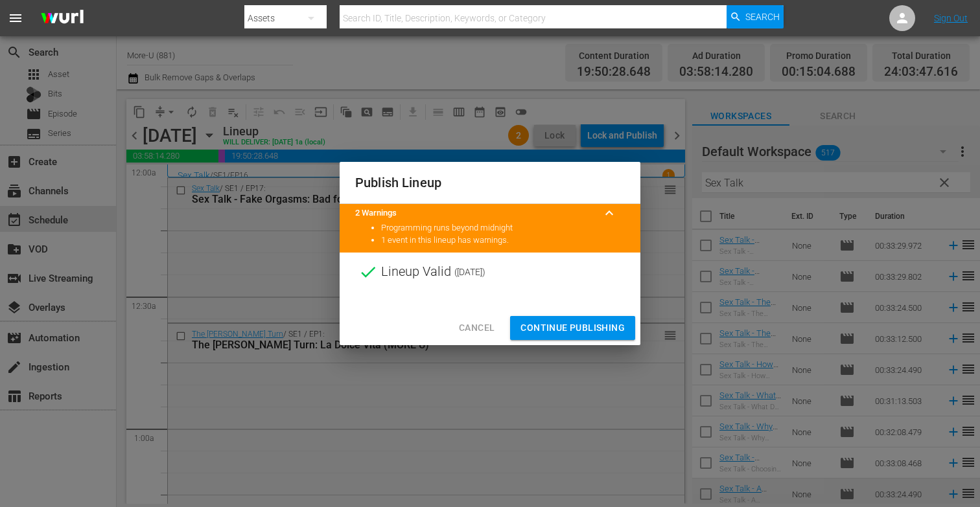  Describe the element at coordinates (490, 183) in the screenshot. I see `h2: Publish Lineup` at that location.